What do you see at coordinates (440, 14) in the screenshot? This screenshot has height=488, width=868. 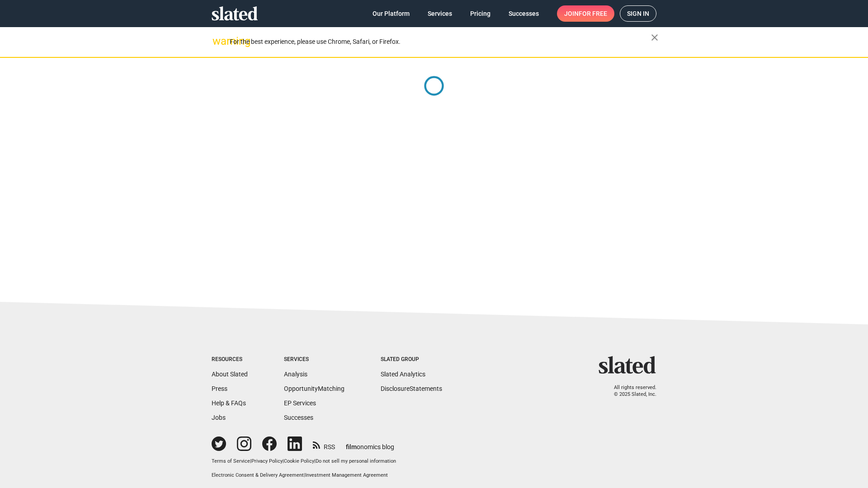 I see `span: Services` at bounding box center [440, 14].